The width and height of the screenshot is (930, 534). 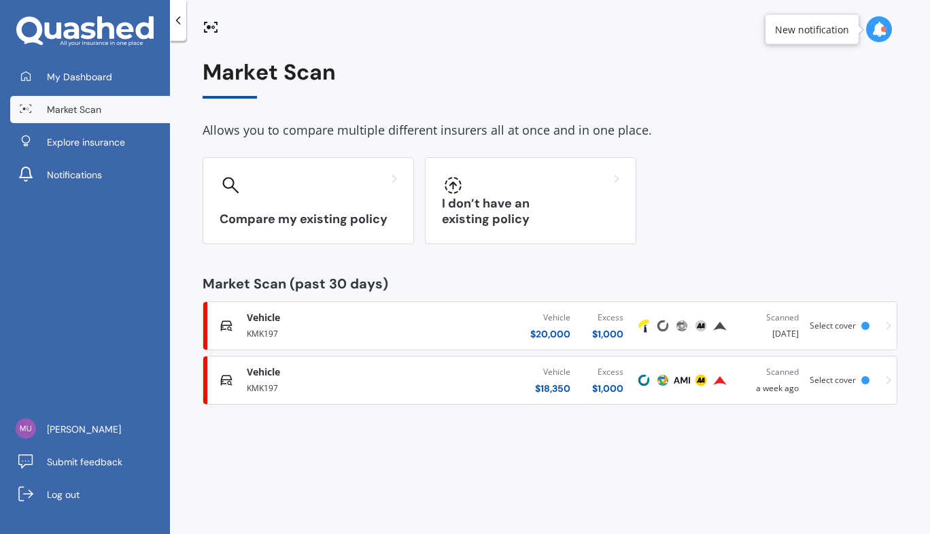 I want to click on span: Explore insurance, so click(x=86, y=142).